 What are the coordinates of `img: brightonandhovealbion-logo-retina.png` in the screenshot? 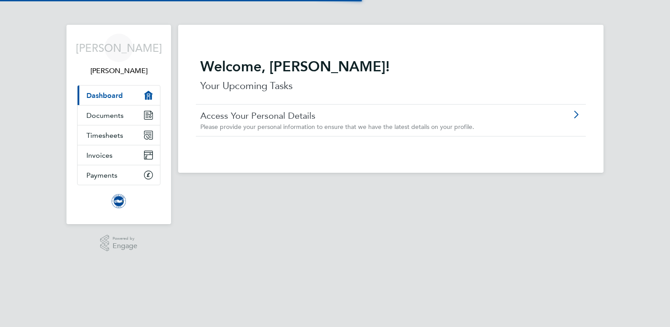 It's located at (119, 201).